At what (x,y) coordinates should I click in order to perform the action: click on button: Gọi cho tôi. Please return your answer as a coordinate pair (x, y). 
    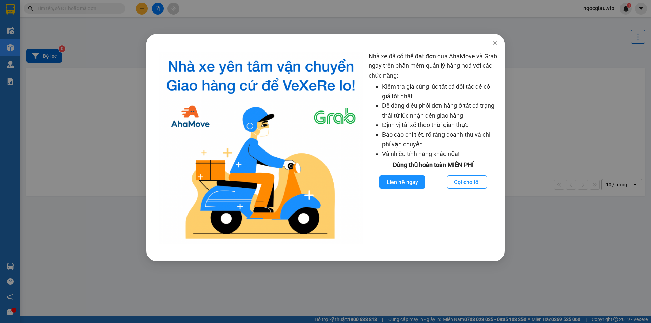
    Looking at the image, I should click on (467, 182).